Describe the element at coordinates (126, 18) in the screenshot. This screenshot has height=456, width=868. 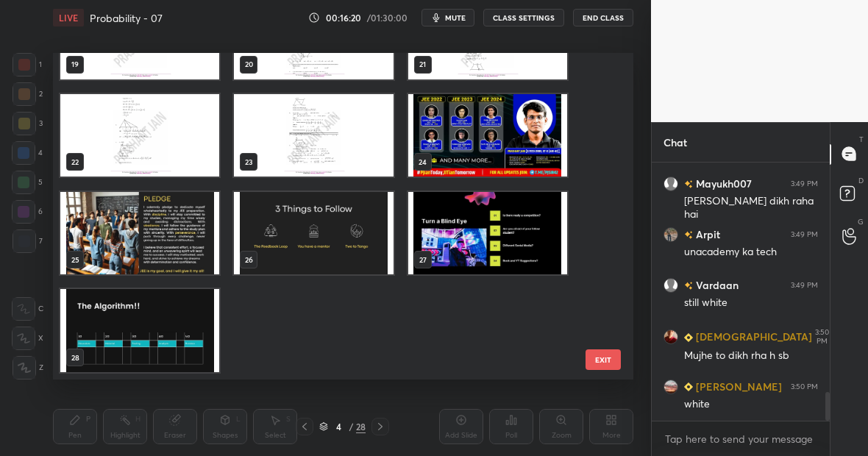
I see `h4: Probability - 07` at that location.